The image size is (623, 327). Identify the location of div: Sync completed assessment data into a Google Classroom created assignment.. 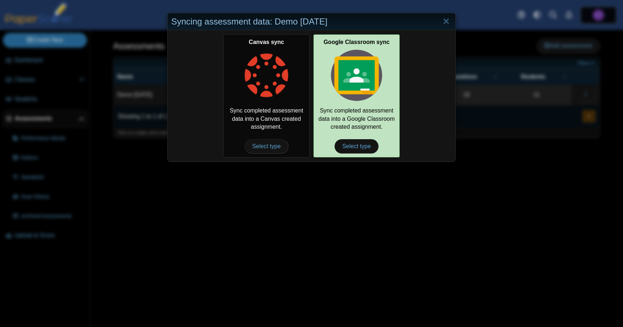
(356, 96).